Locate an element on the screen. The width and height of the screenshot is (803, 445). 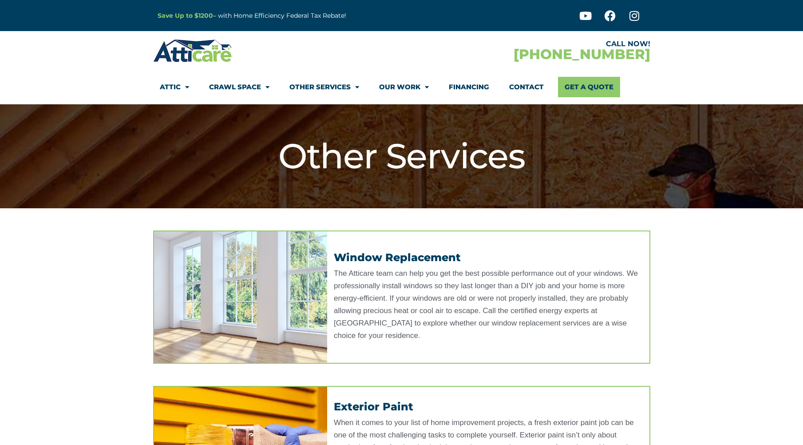
div: CALL NOW! is located at coordinates (526, 44).